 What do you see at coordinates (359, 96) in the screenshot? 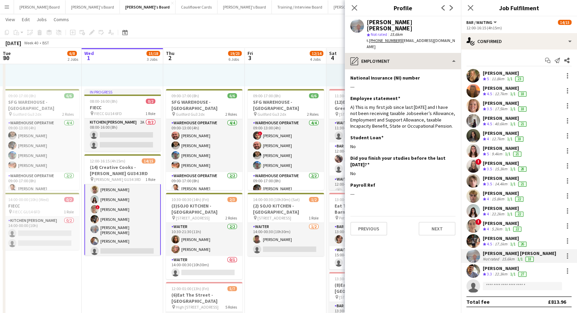
I see `span: 11:30-01:00 (13h30m) (Sun)` at bounding box center [359, 96].